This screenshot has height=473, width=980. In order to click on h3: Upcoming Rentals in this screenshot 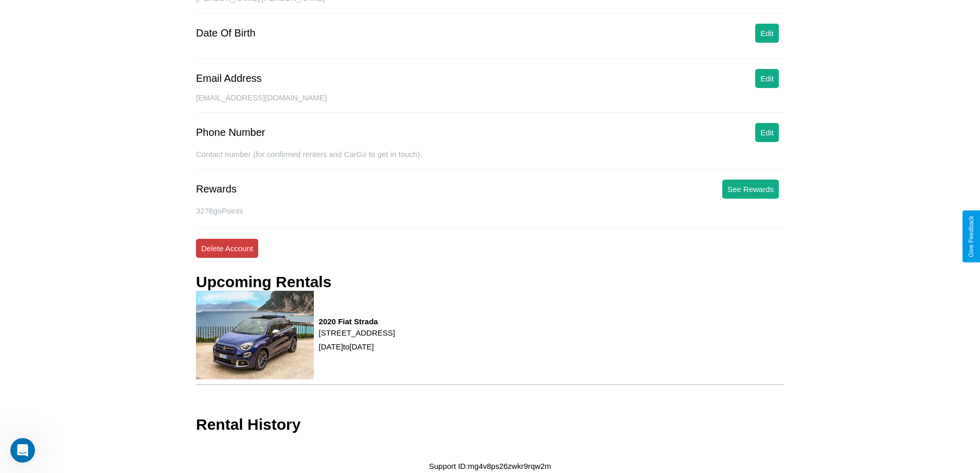, I will do `click(263, 282)`.